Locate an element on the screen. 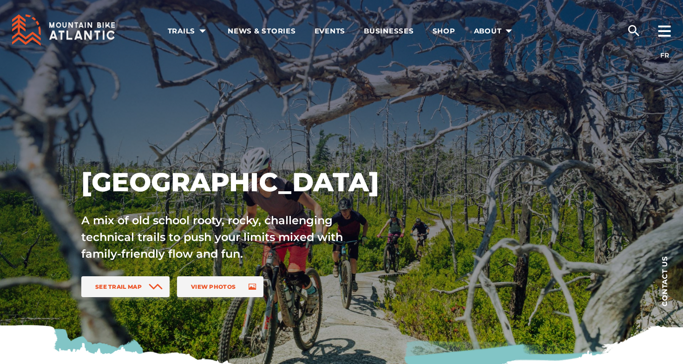 The width and height of the screenshot is (683, 364). a: FR is located at coordinates (664, 55).